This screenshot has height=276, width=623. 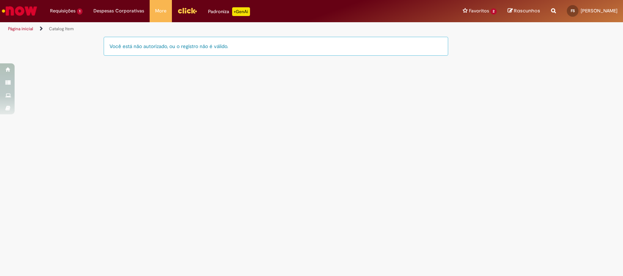 What do you see at coordinates (572, 11) in the screenshot?
I see `span: FS` at bounding box center [572, 11].